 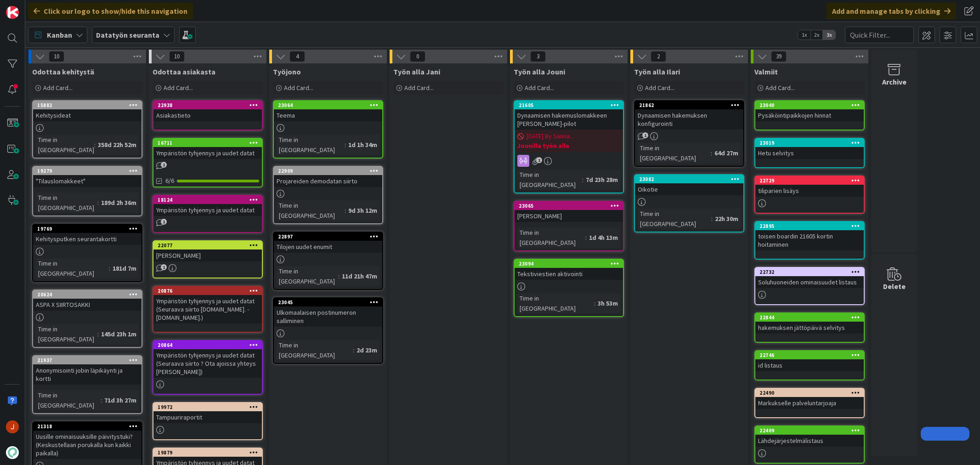 What do you see at coordinates (119, 203) in the screenshot?
I see `div: 189d 2h 36m` at bounding box center [119, 203].